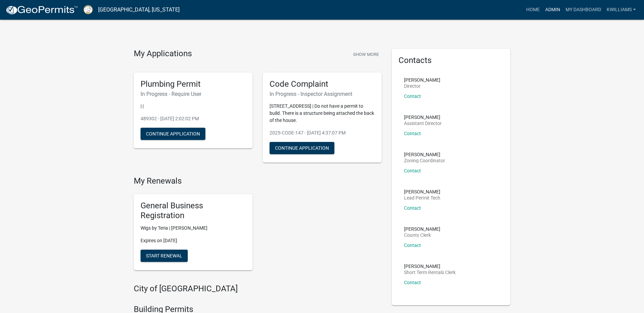  Describe the element at coordinates (429, 273) in the screenshot. I see `p: Short Term Rentals Clerk` at that location.